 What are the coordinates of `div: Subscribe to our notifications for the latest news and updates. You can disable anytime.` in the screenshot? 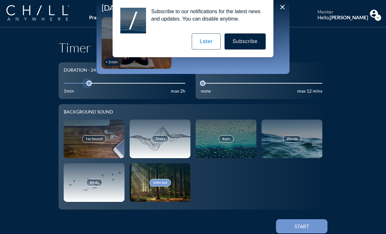 It's located at (206, 15).